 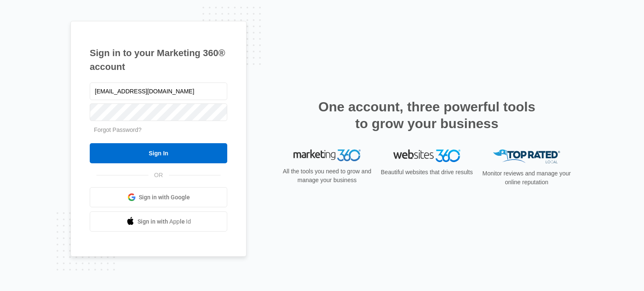 I want to click on p: Monitor reviews and manage your online reputation, so click(x=526, y=178).